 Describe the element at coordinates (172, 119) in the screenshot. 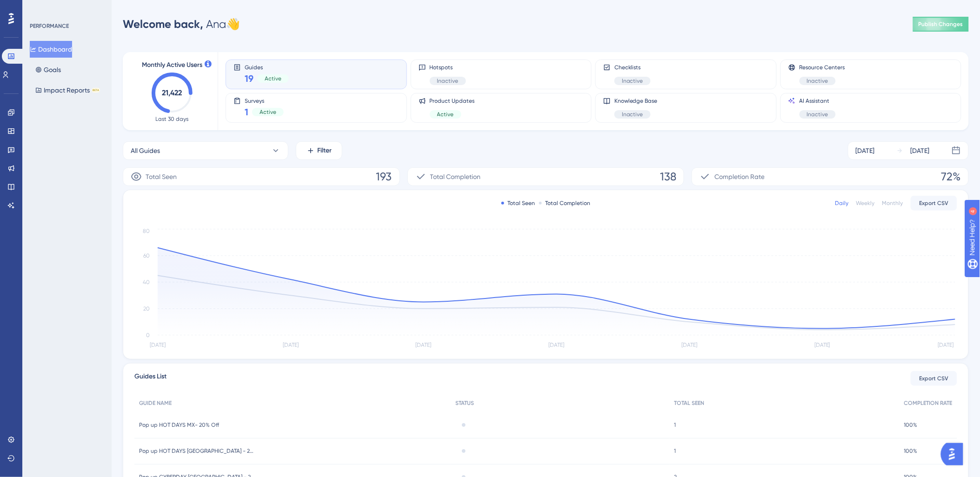

I see `span: Last 30 days` at that location.